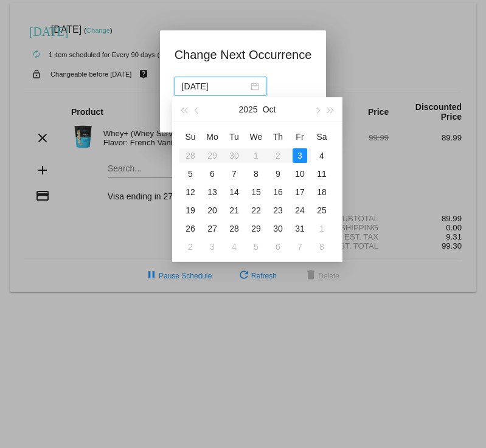  What do you see at coordinates (278, 228) in the screenshot?
I see `td: 10/30/2025` at bounding box center [278, 228].